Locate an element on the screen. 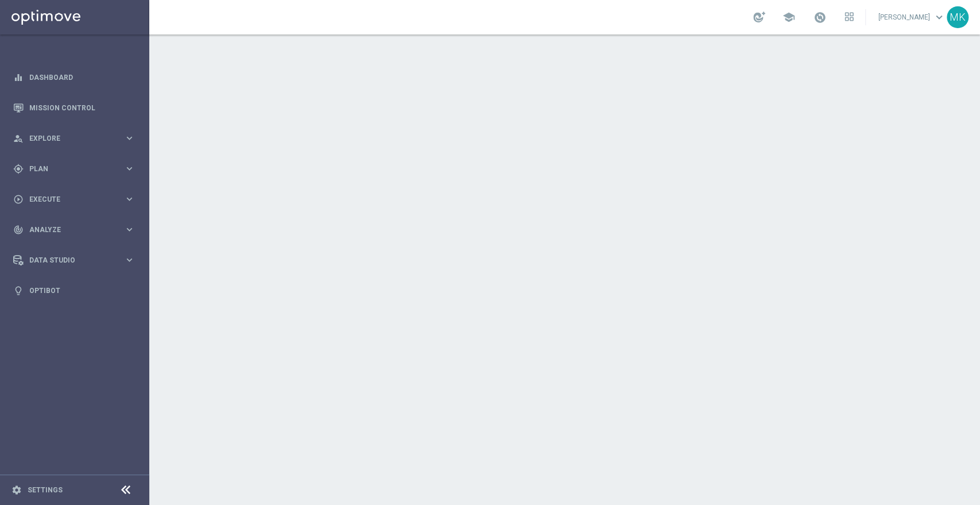  button: person_search Explore keyboard_arrow_right is located at coordinates (74, 138).